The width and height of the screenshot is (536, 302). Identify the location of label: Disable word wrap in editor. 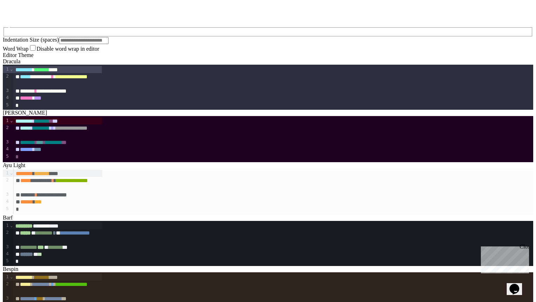
(68, 49).